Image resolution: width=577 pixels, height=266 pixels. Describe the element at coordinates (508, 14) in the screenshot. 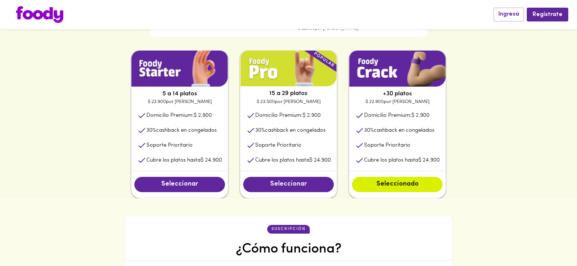

I see `button: Ingresa` at that location.